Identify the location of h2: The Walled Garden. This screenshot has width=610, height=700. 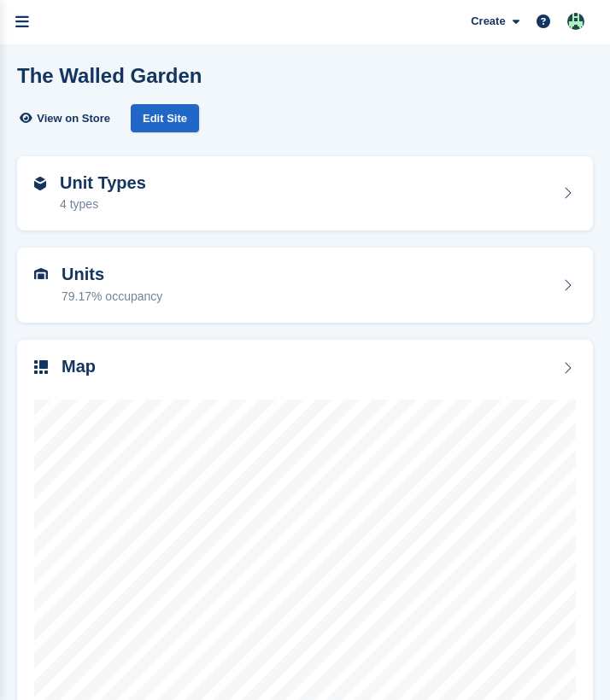
(109, 75).